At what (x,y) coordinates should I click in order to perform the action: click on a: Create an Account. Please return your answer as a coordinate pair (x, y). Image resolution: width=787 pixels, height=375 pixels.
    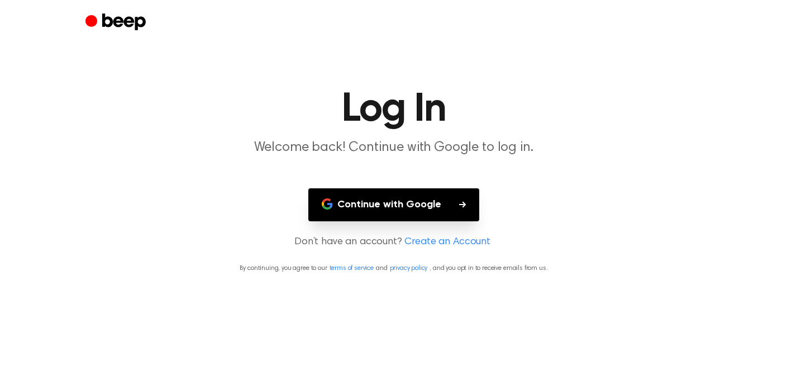
    Looking at the image, I should click on (448, 242).